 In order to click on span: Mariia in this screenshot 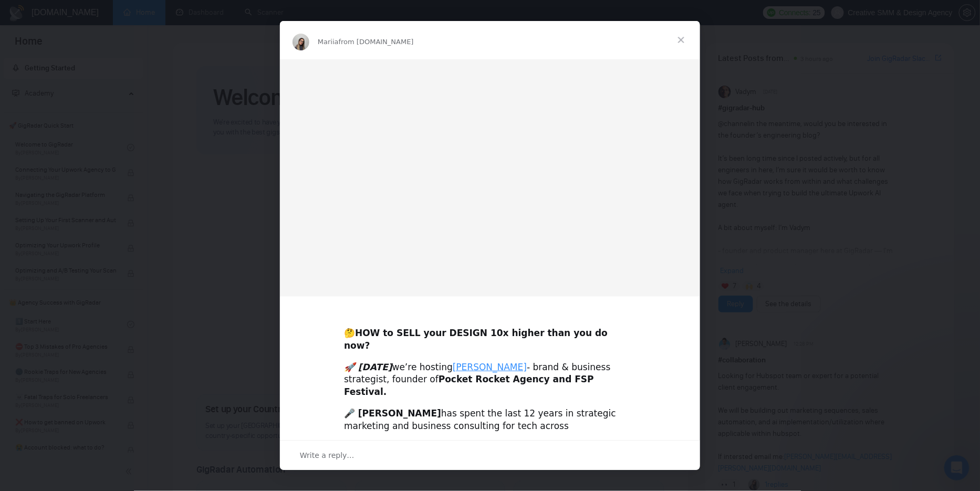, I will do `click(328, 41)`.